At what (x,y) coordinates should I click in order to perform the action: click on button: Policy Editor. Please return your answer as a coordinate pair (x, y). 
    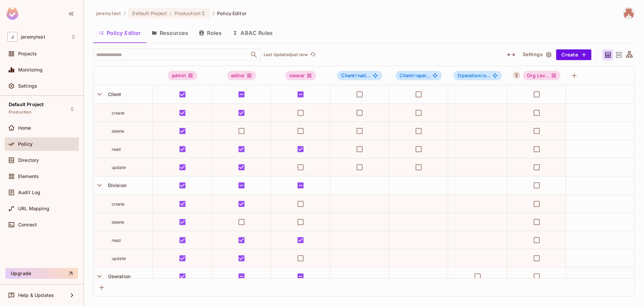
    Looking at the image, I should click on (120, 33).